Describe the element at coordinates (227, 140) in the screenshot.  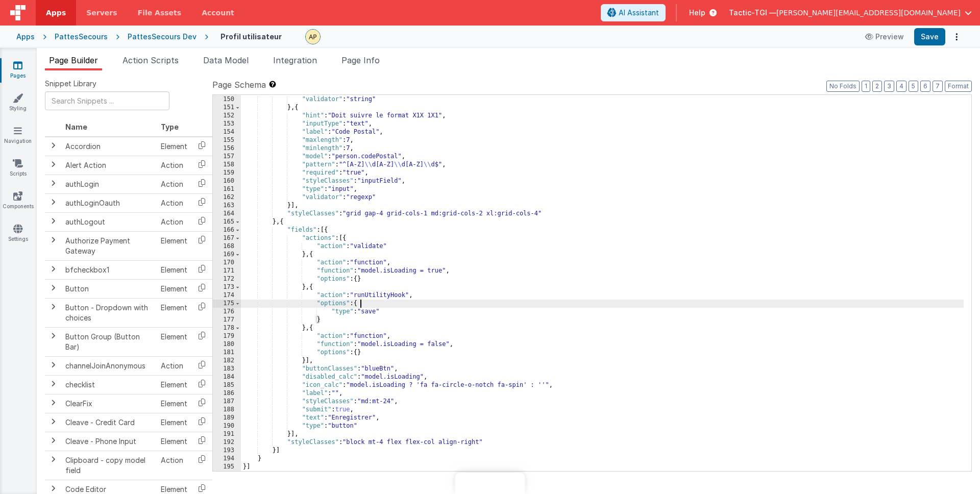
I see `div: 155` at that location.